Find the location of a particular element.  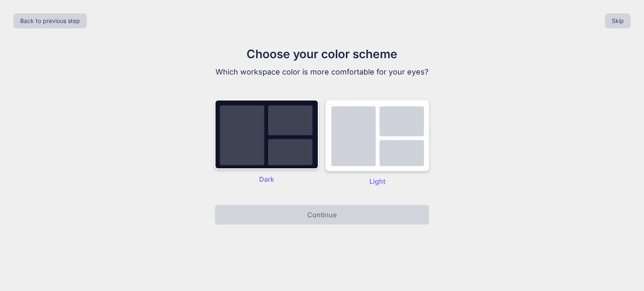

button: Continue is located at coordinates (322, 215).